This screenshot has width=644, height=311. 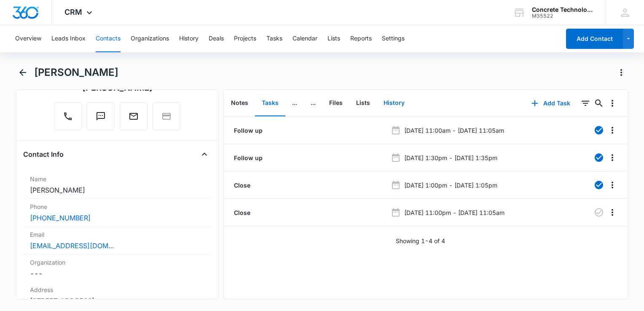 I want to click on label: Name, so click(x=117, y=178).